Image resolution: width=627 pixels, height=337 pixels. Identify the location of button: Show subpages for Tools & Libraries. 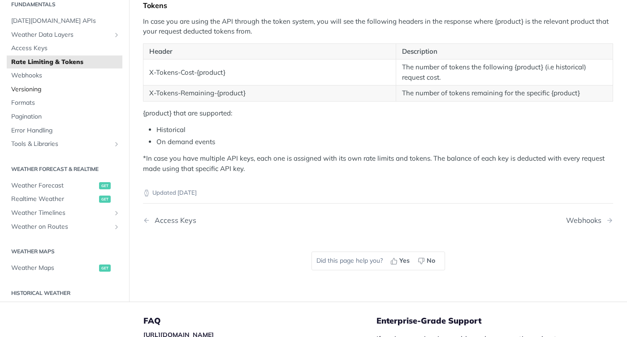
(116, 144).